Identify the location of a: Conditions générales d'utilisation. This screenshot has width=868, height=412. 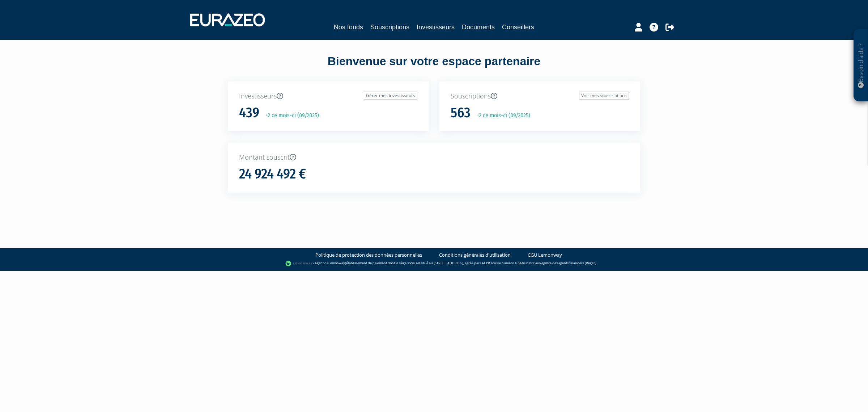
(475, 255).